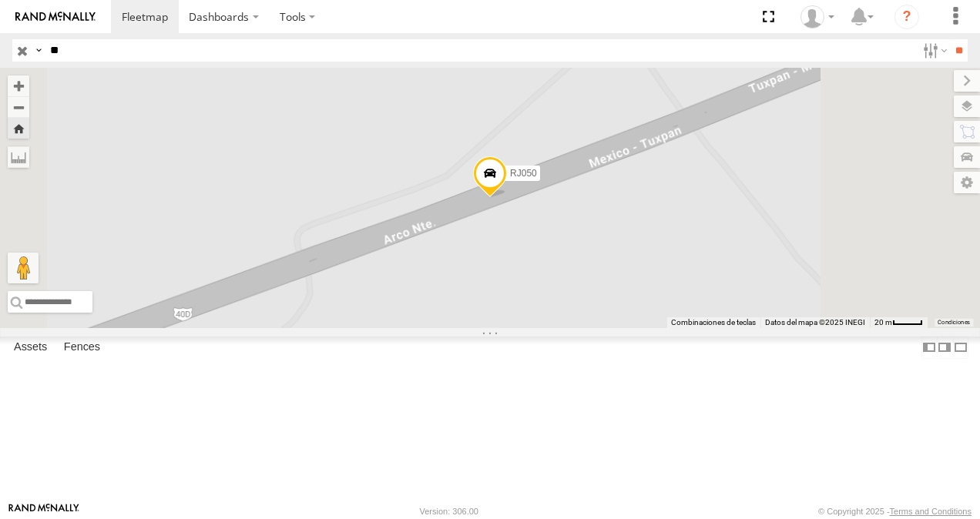  What do you see at coordinates (894, 511) in the screenshot?
I see `div: © Copyright 2025 -` at bounding box center [894, 511].